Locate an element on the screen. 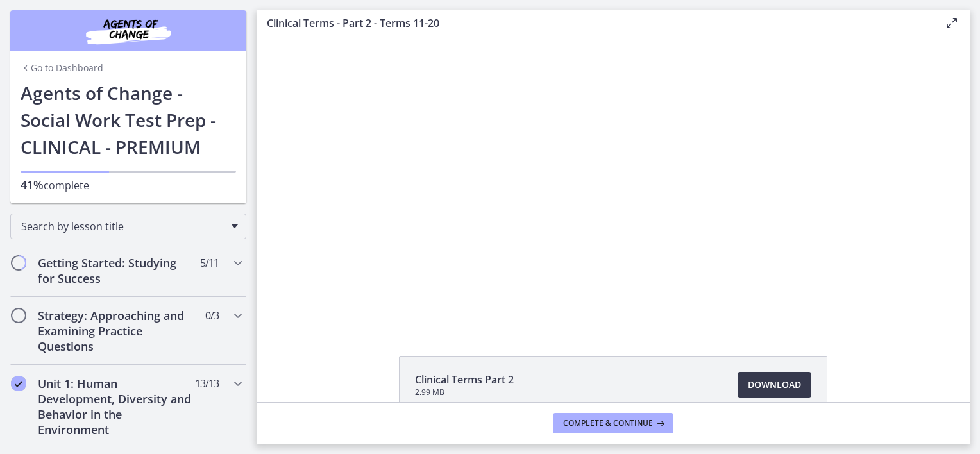 The image size is (980, 454). span: 5 / 11 is located at coordinates (209, 263).